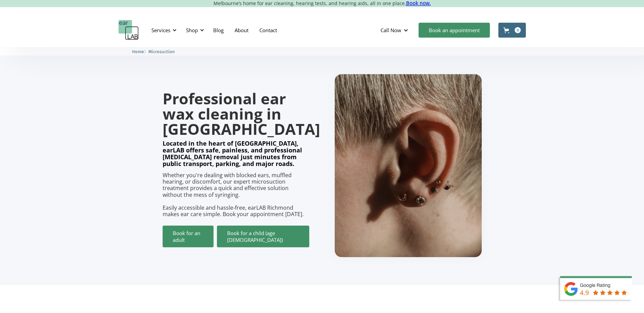 The height and width of the screenshot is (313, 644). I want to click on div: 0, so click(518, 30).